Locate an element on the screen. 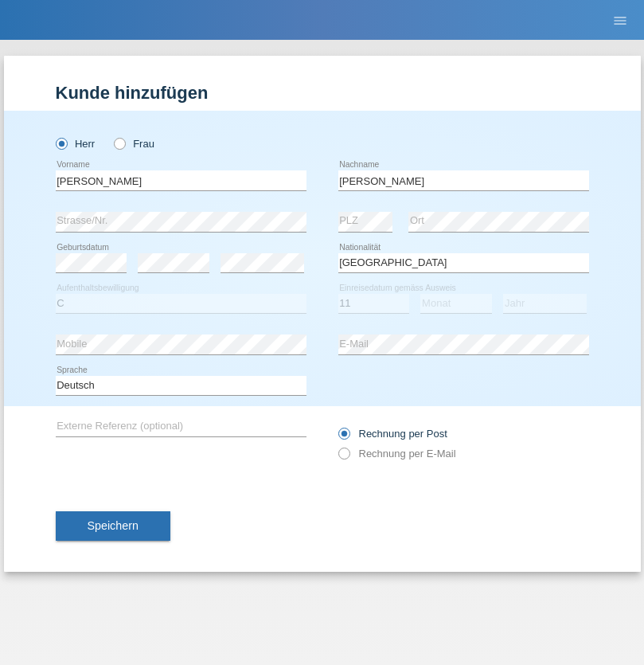 The height and width of the screenshot is (665, 644). label: Frau is located at coordinates (134, 143).